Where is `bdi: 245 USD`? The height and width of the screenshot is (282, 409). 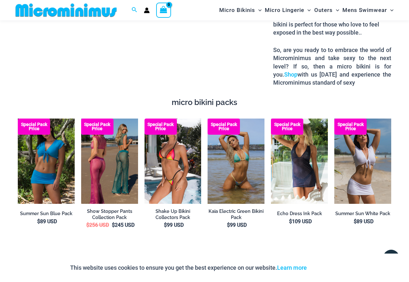 bdi: 245 USD is located at coordinates (123, 225).